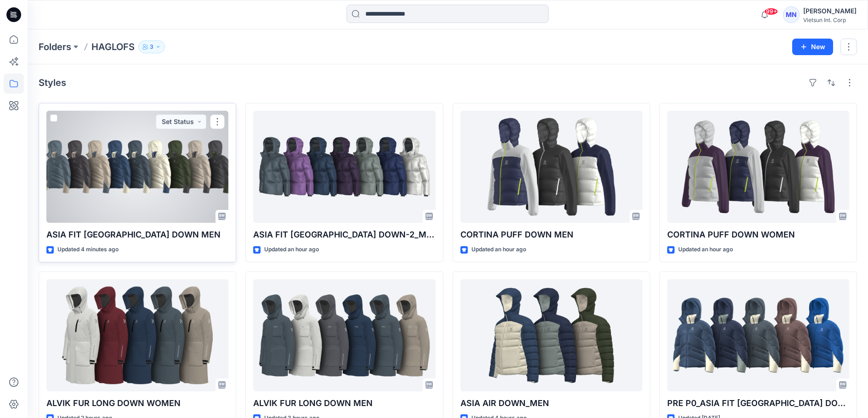 The height and width of the screenshot is (418, 868). What do you see at coordinates (812, 47) in the screenshot?
I see `button: New` at bounding box center [812, 47].